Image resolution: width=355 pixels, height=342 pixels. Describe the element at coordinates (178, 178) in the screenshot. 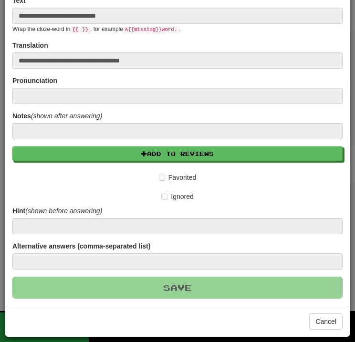

I see `label: Favorited` at that location.